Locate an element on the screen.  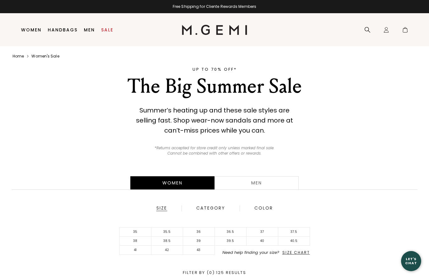
li: 37 is located at coordinates (262, 232).